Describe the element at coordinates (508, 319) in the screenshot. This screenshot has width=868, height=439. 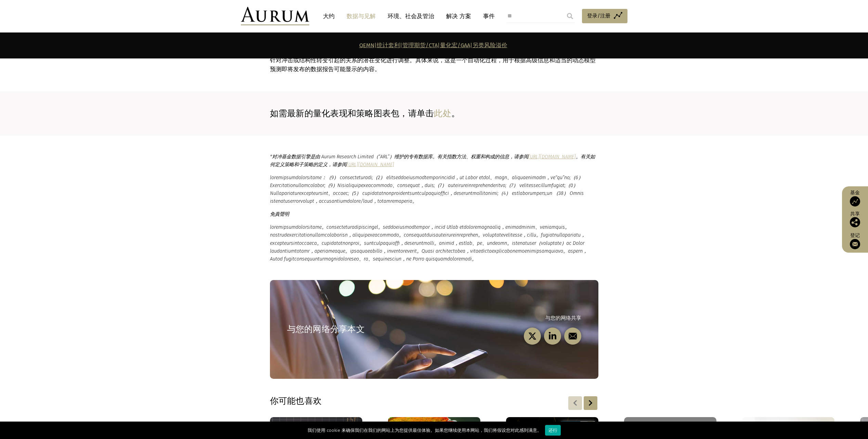
I see `p: 与您的网络共享` at that location.